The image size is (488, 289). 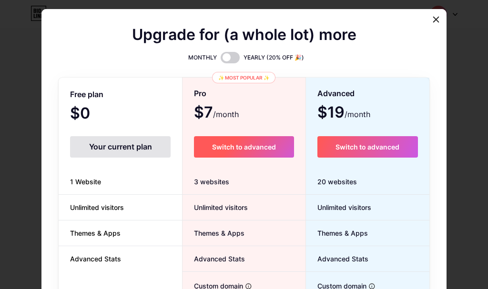 What do you see at coordinates (87, 94) in the screenshot?
I see `span: Free plan` at bounding box center [87, 94].